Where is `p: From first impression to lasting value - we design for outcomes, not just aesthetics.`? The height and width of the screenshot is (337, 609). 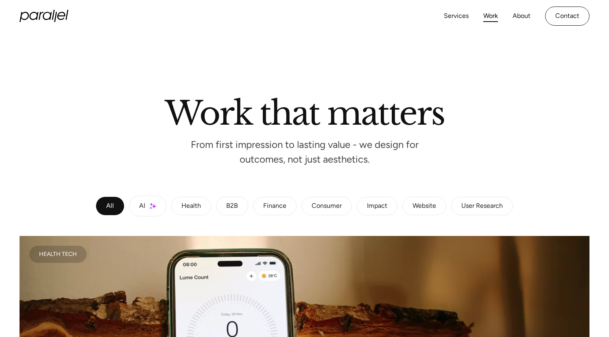 p: From first impression to lasting value - we design for outcomes, not just aesthetics. is located at coordinates (305, 152).